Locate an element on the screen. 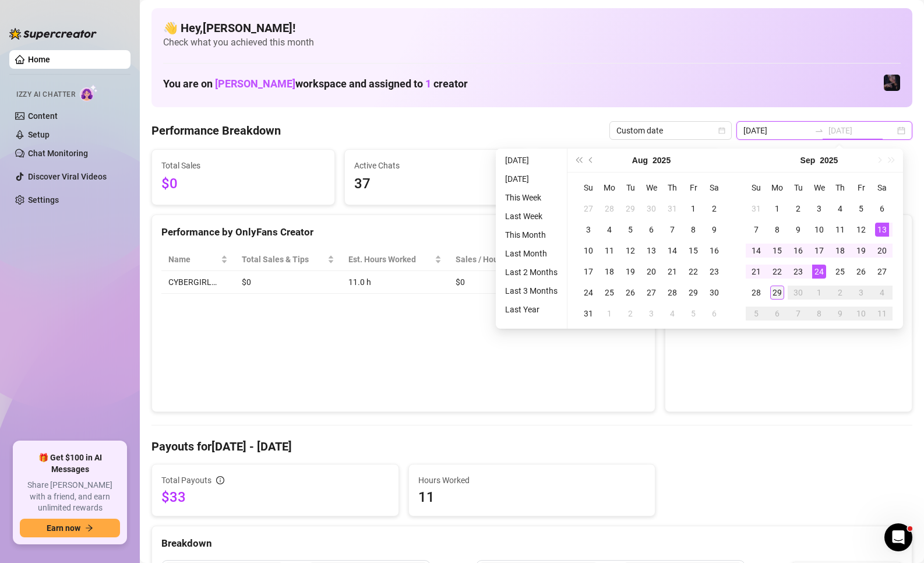 Image resolution: width=924 pixels, height=563 pixels. span: Total Sales & Tips is located at coordinates (283, 260).